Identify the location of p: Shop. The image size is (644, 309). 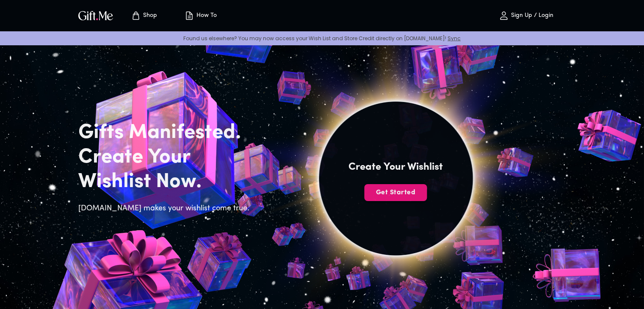
(149, 15).